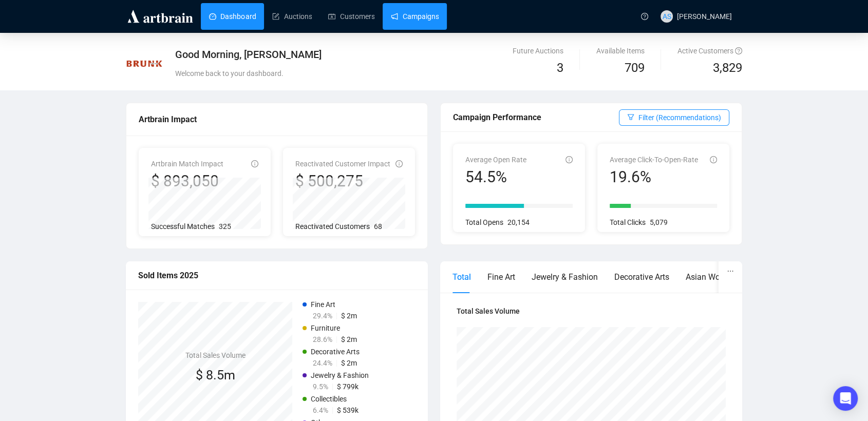 The image size is (868, 421). What do you see at coordinates (621, 51) in the screenshot?
I see `div: Available Items` at bounding box center [621, 51].